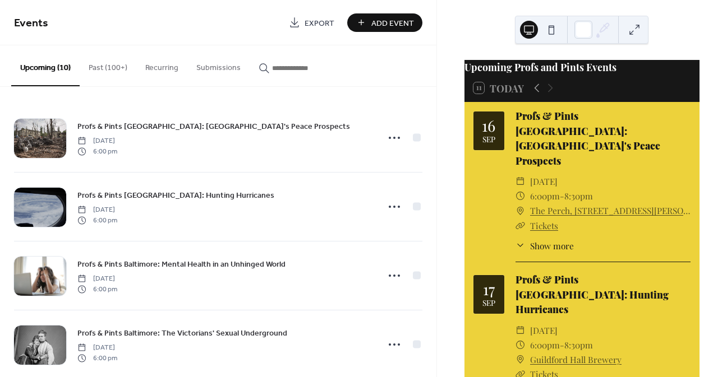 The height and width of the screenshot is (377, 727). I want to click on button: Upcoming (10), so click(45, 66).